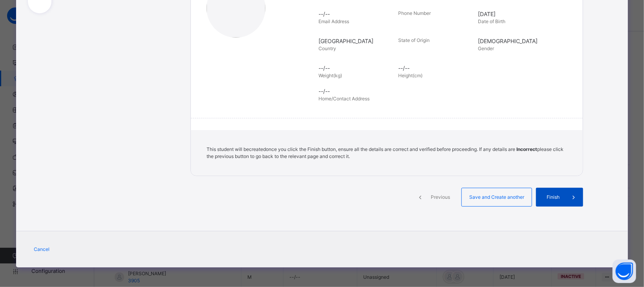 This screenshot has height=287, width=644. What do you see at coordinates (41, 250) in the screenshot?
I see `span: Cancel` at bounding box center [41, 250].